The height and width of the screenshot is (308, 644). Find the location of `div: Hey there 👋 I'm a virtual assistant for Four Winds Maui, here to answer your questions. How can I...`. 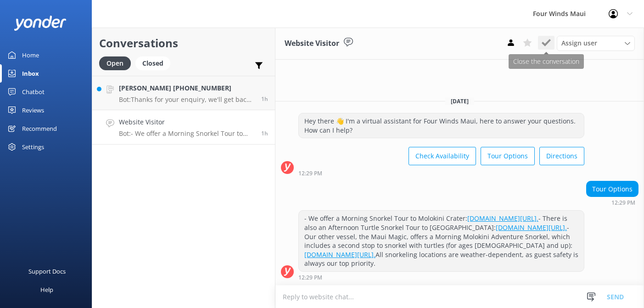

div: Hey there 👋 I'm a virtual assistant for Four Winds Maui, here to answer your questions. How can I... is located at coordinates (441, 125).